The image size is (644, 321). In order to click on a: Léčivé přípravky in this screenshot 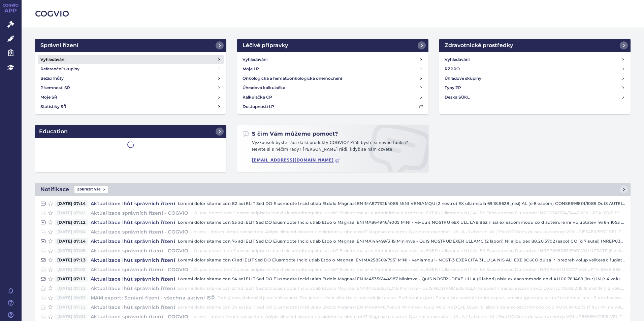, I will do `click(333, 46)`.